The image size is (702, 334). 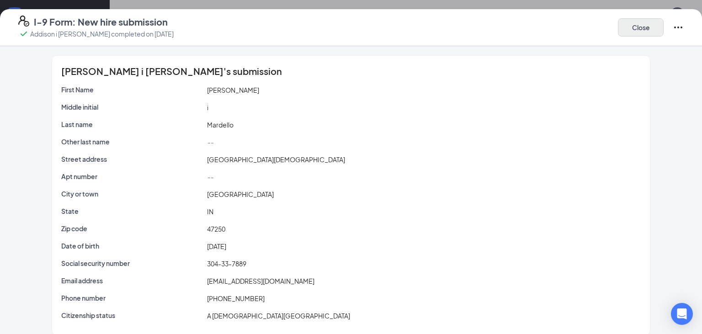 I want to click on span: Mardello, so click(x=220, y=125).